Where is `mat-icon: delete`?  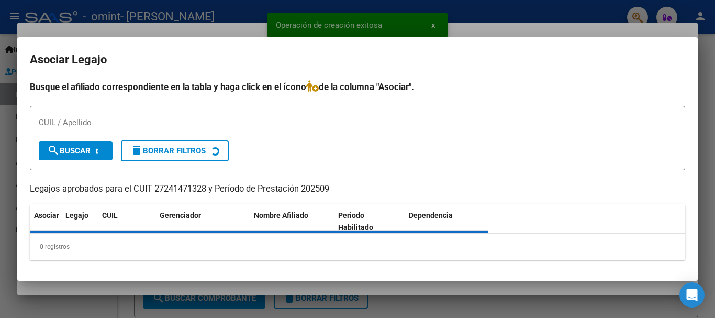 mat-icon: delete is located at coordinates (137, 150).